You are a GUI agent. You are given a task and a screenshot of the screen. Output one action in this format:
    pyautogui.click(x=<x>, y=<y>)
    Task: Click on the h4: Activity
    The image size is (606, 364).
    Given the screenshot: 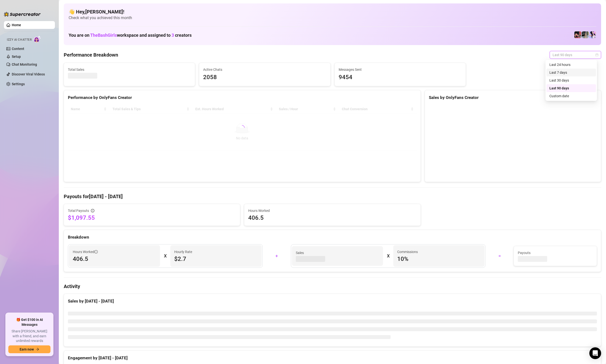 What is the action you would take?
    pyautogui.click(x=332, y=287)
    